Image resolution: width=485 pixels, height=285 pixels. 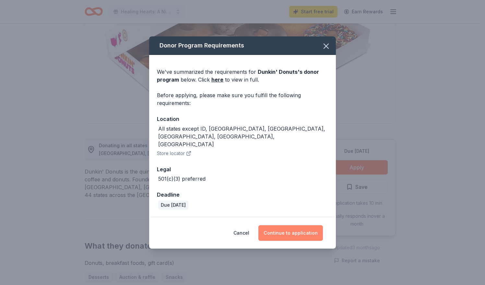 What do you see at coordinates (243, 119) in the screenshot?
I see `div: Location` at bounding box center [243, 119].